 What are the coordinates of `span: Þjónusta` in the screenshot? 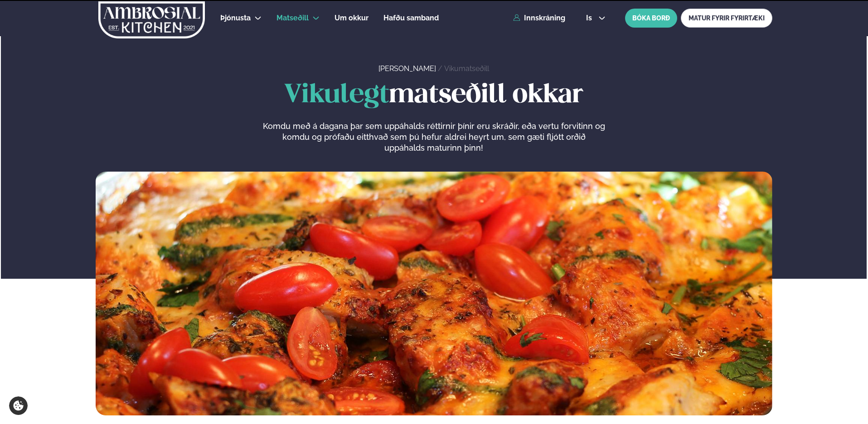 It's located at (235, 18).